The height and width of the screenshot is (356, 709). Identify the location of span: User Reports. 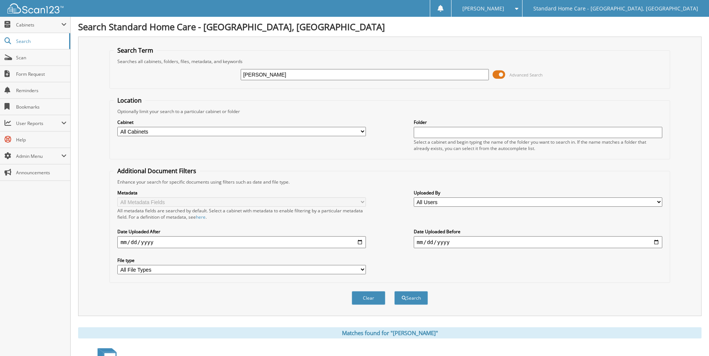
(38, 123).